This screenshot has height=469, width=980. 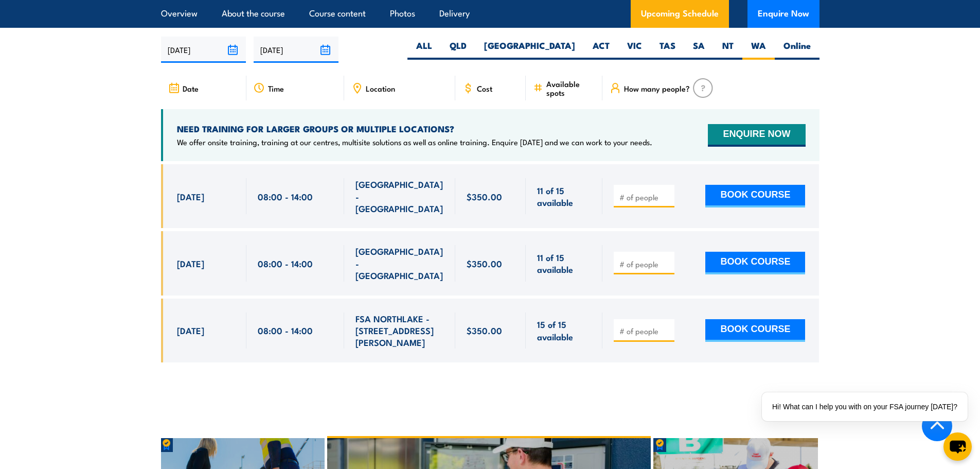 I want to click on button: ENQUIRE NOW, so click(x=757, y=135).